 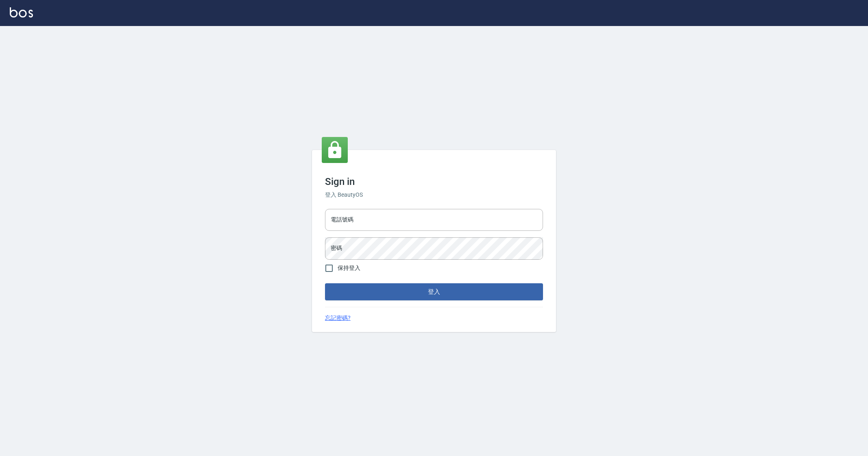 I want to click on h3: Sign in, so click(x=434, y=182).